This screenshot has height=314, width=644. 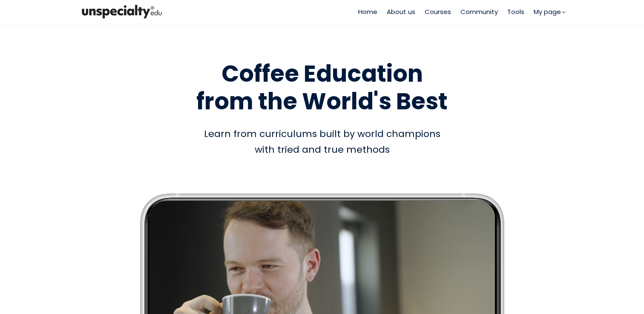 What do you see at coordinates (516, 11) in the screenshot?
I see `a: Tools` at bounding box center [516, 11].